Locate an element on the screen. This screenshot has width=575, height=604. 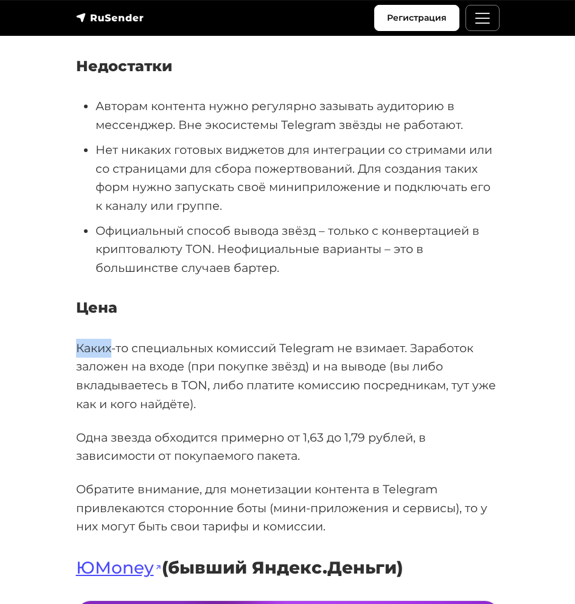
li: Авторам контента нужно регулярно зазывать аудиторию в мессенджер. Вне экосистемы Telegram звёзды ... is located at coordinates (297, 115).